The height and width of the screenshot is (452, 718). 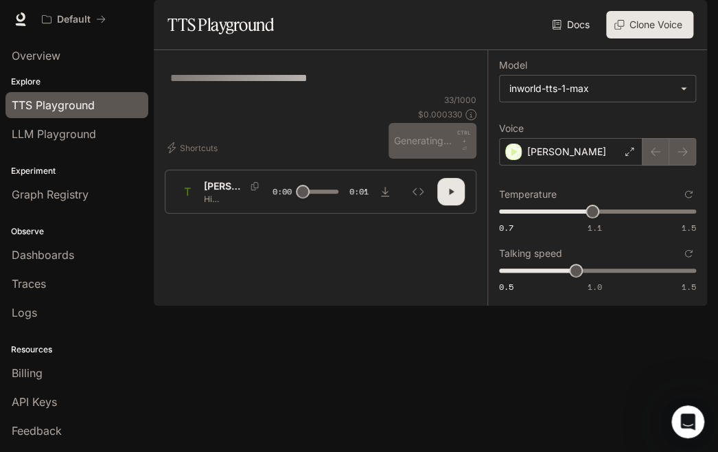 I want to click on button: Download audio, so click(x=385, y=192).